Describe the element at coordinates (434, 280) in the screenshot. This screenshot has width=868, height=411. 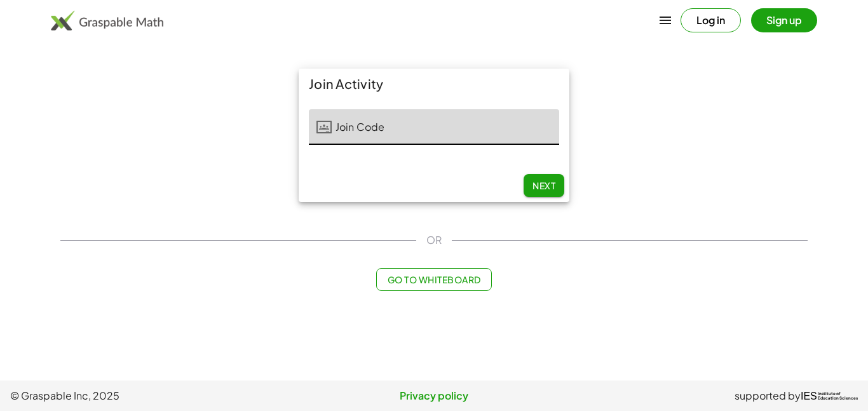
I see `span: Go to Whiteboard` at that location.